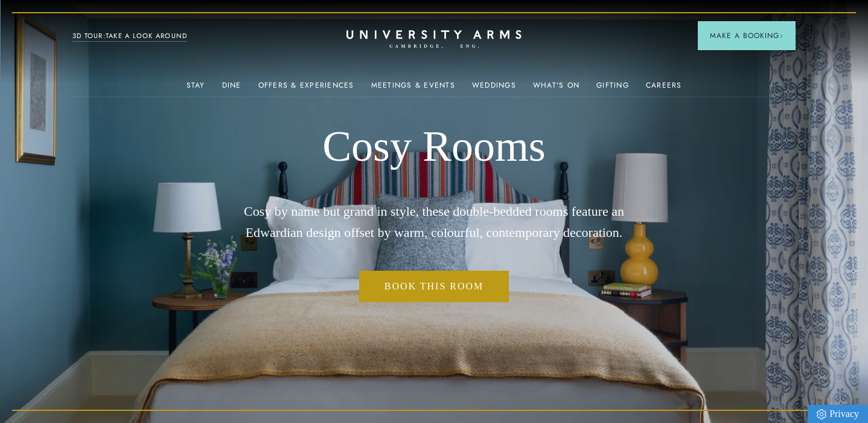 This screenshot has height=423, width=868. What do you see at coordinates (613, 89) in the screenshot?
I see `a: Gifting` at bounding box center [613, 89].